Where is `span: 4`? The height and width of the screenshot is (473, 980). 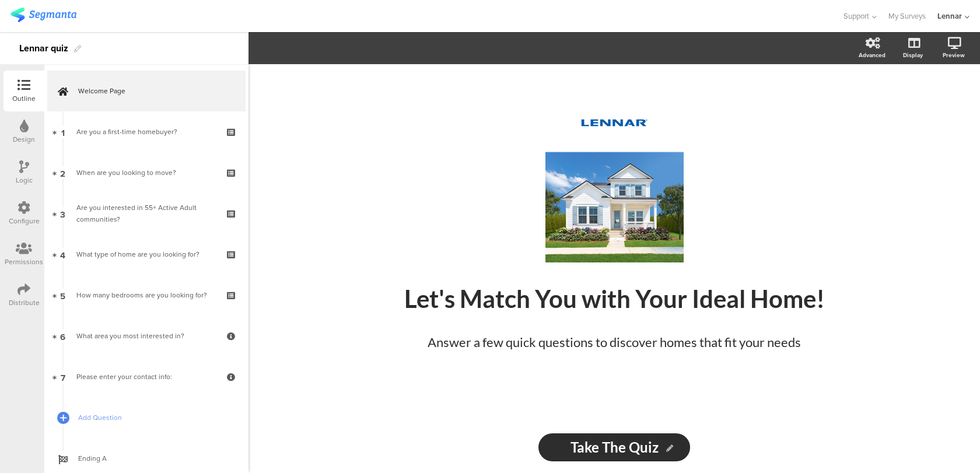
span: 4 is located at coordinates (62, 254).